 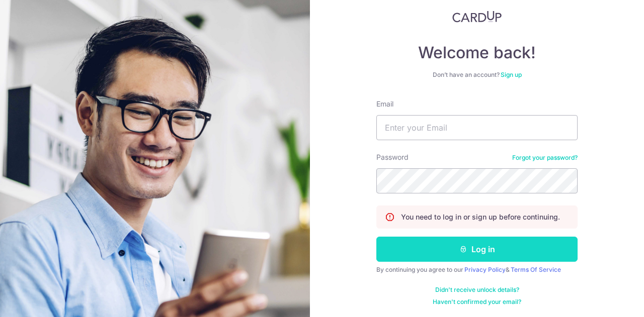 I want to click on input: Enter your Email, so click(x=477, y=128).